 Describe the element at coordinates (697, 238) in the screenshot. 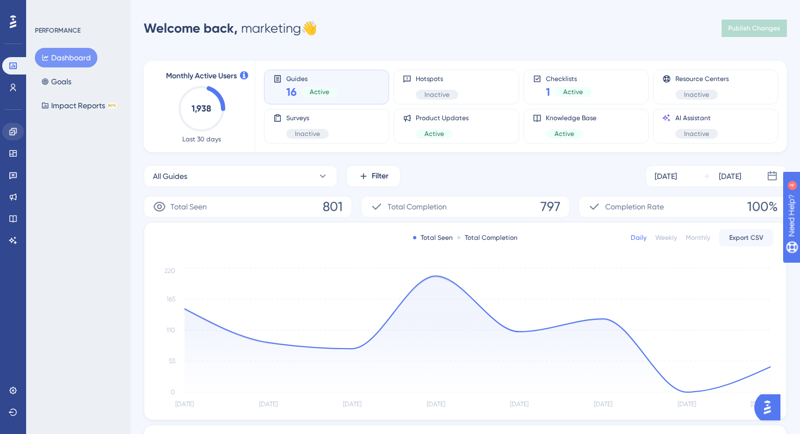

I see `div: Monthly` at that location.